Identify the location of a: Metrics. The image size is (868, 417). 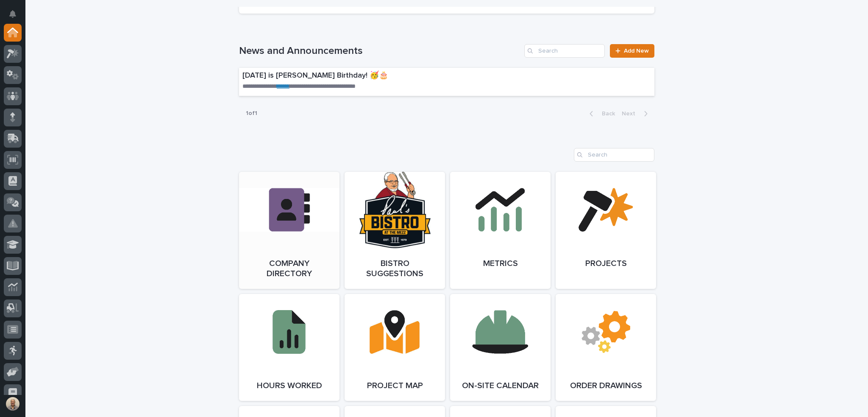
(500, 231).